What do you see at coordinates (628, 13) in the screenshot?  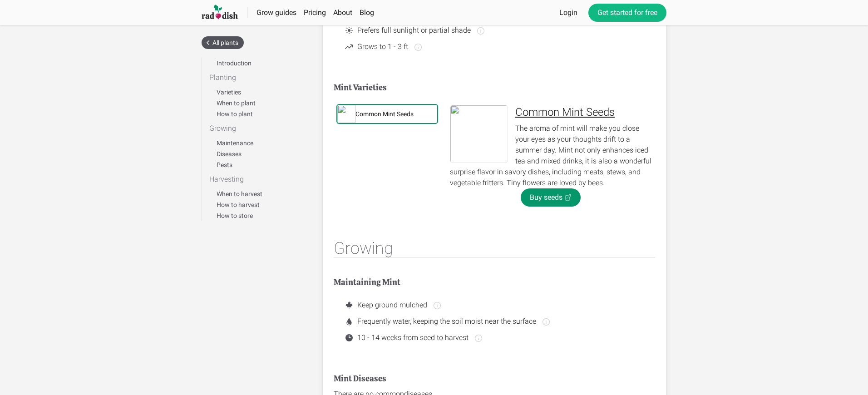 I see `a: Get started for free` at bounding box center [628, 13].